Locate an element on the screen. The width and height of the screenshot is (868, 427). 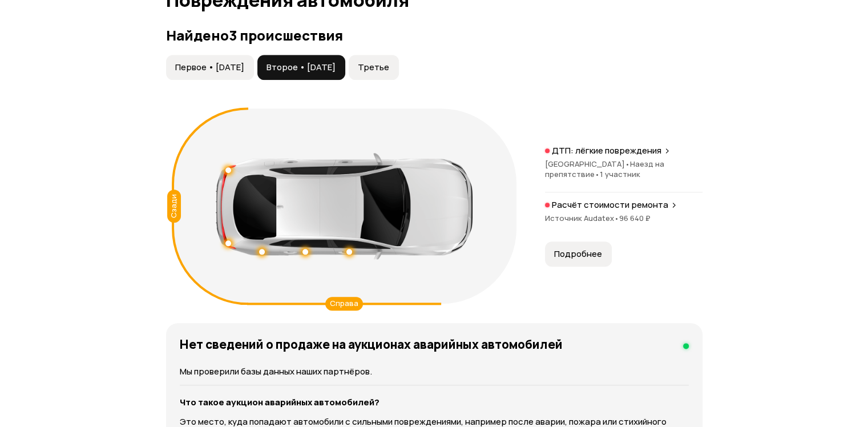
div: Сзади is located at coordinates (174, 206).